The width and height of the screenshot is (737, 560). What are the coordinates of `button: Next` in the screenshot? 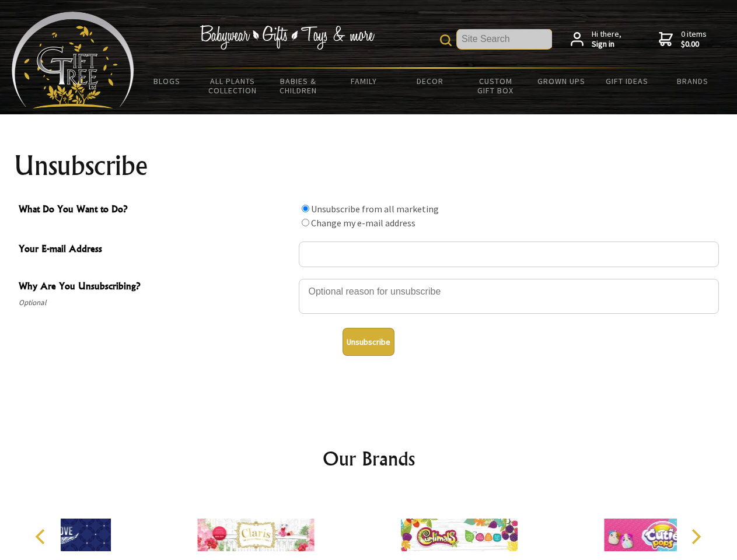 It's located at (696, 537).